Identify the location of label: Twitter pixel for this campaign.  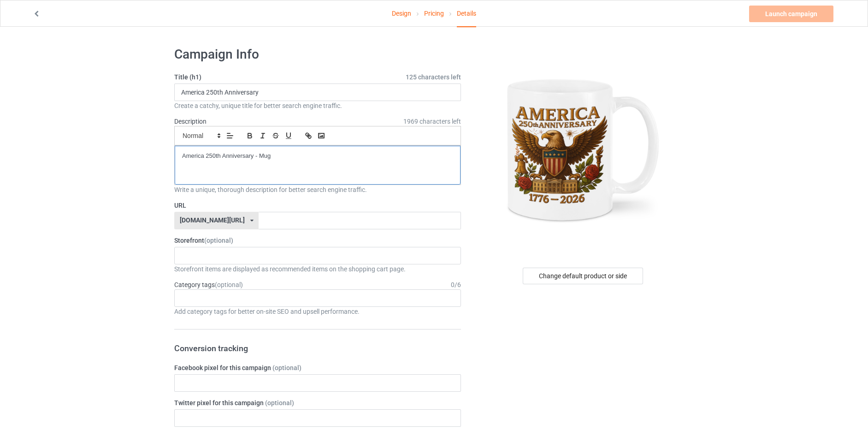
(318, 402).